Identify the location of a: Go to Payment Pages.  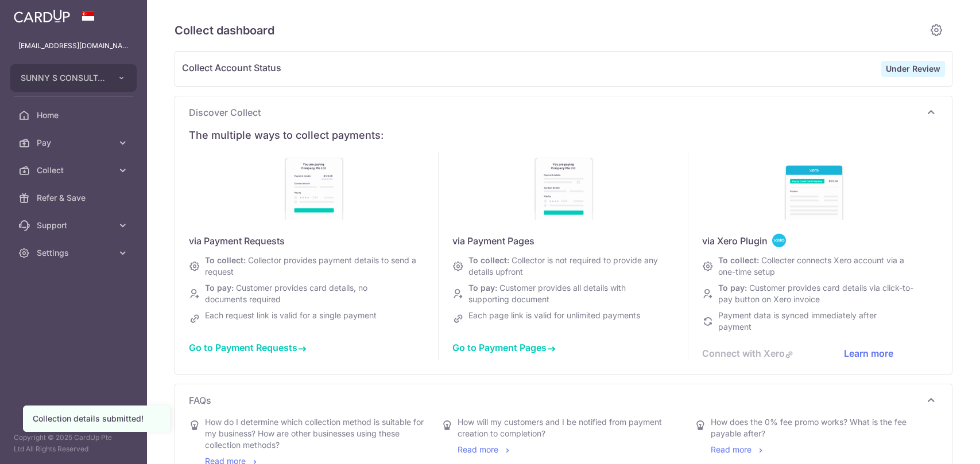
(504, 348).